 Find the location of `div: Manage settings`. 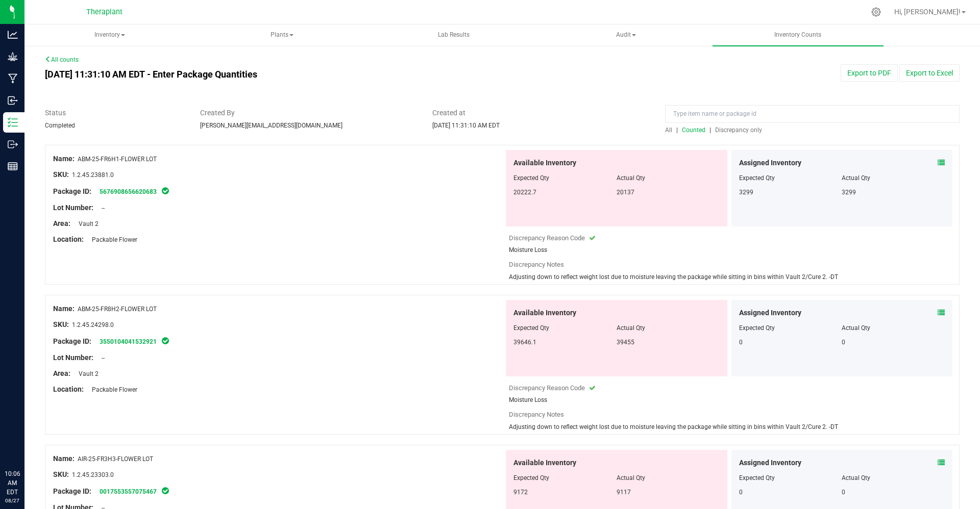

div: Manage settings is located at coordinates (876, 12).